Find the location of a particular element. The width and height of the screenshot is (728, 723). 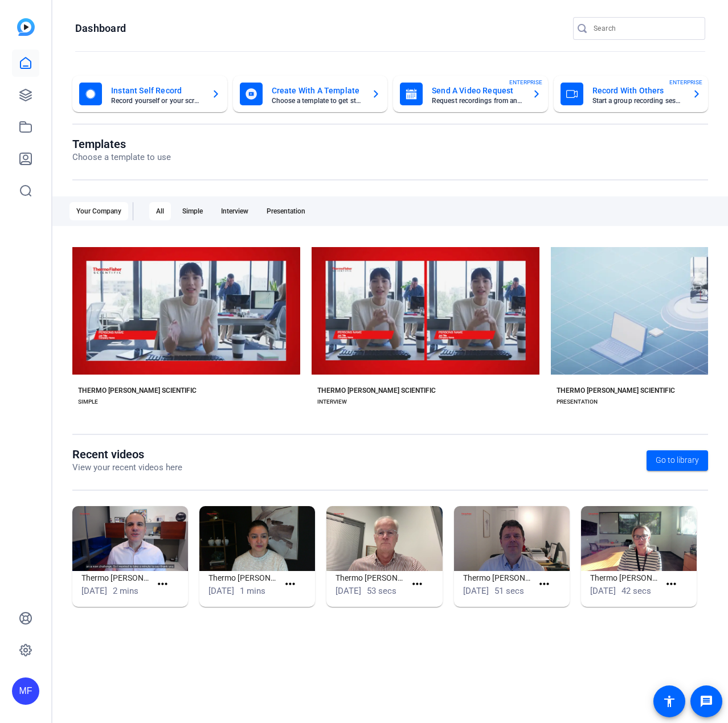

h1: Recent videos is located at coordinates (127, 454).